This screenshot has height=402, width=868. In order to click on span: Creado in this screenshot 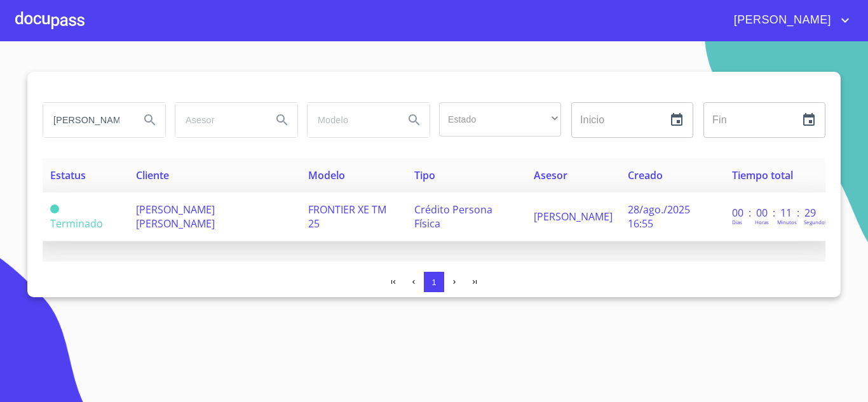, I will do `click(645, 175)`.